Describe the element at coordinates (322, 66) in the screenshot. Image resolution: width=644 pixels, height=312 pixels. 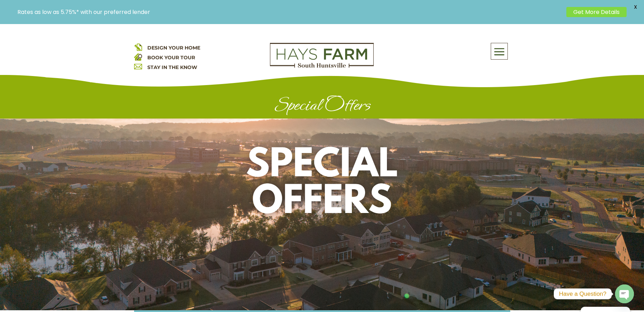
I see `a: hays farm homes huntsville development` at that location.